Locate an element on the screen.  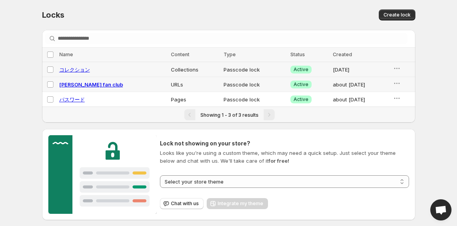
img: Customer support is located at coordinates (103, 175).